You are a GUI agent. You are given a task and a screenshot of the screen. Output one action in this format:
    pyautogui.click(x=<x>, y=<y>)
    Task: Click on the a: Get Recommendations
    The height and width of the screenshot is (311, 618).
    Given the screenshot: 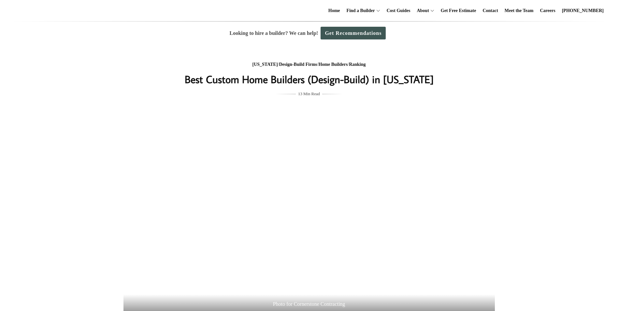 What is the action you would take?
    pyautogui.click(x=353, y=33)
    